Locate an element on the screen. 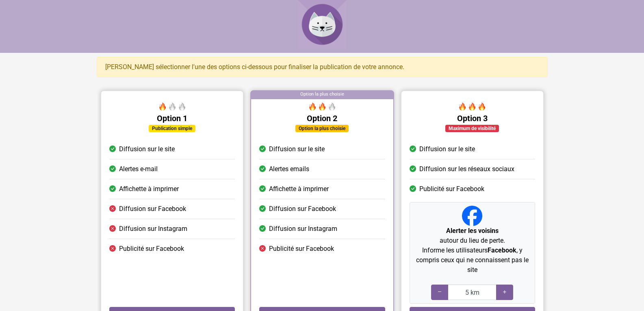  strong: Facebook is located at coordinates (502, 250).